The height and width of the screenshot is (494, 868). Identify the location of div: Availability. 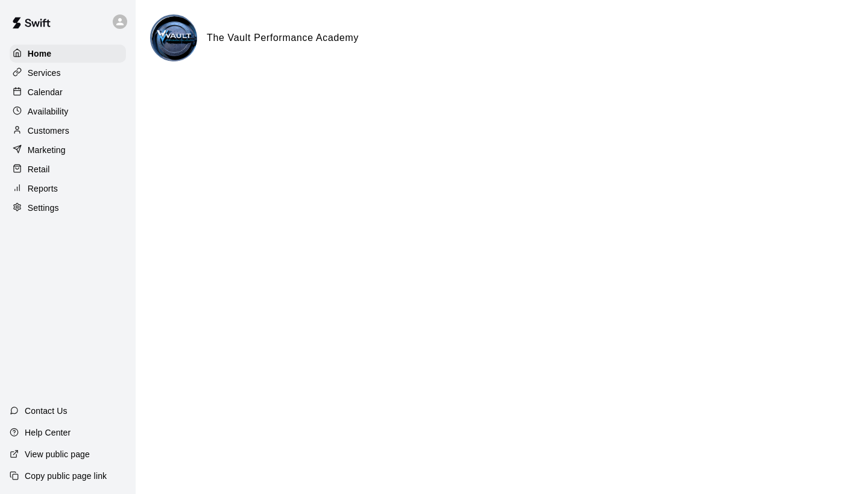
(68, 111).